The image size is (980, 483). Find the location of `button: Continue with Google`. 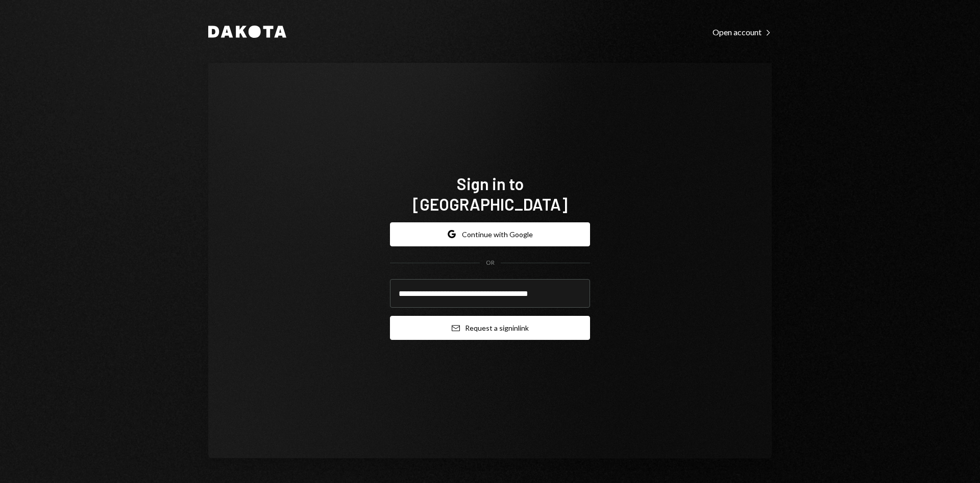

button: Continue with Google is located at coordinates (490, 234).